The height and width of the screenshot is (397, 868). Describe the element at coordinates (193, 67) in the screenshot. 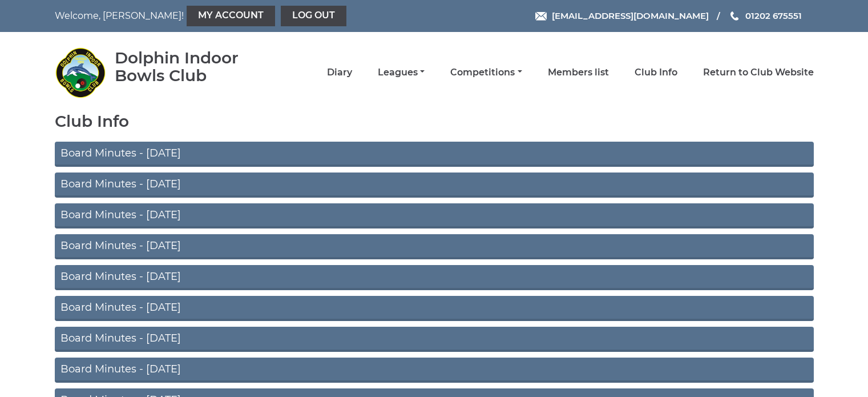

I see `div: Dolphin Indoor Bowls Club` at that location.